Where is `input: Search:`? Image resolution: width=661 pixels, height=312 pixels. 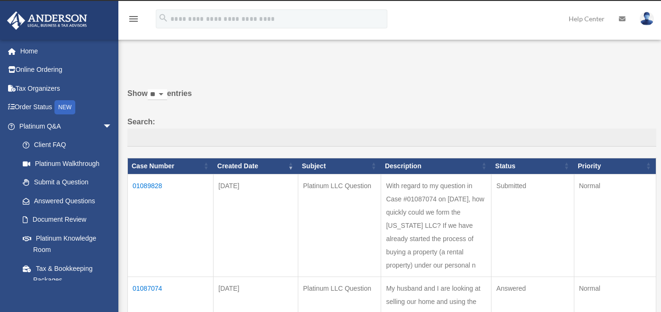
input: Search: is located at coordinates (392, 138).